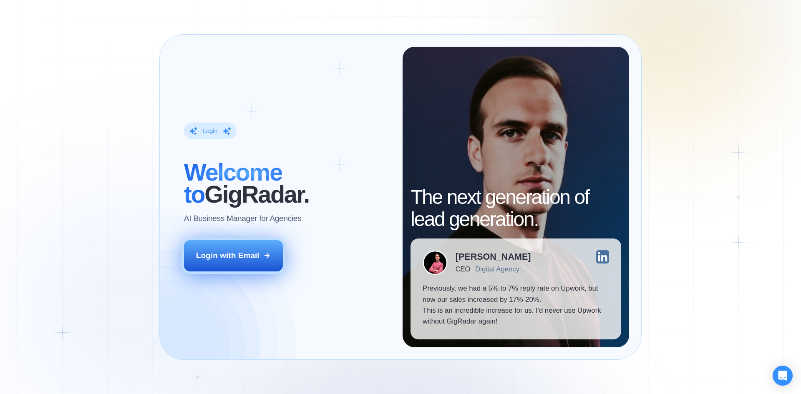 The height and width of the screenshot is (394, 801). What do you see at coordinates (516, 306) in the screenshot?
I see `p: Previously, we had a 5% to 7% reply rate on Upwork, but now our sales increased by 17%-20%. This ...` at bounding box center [516, 306].